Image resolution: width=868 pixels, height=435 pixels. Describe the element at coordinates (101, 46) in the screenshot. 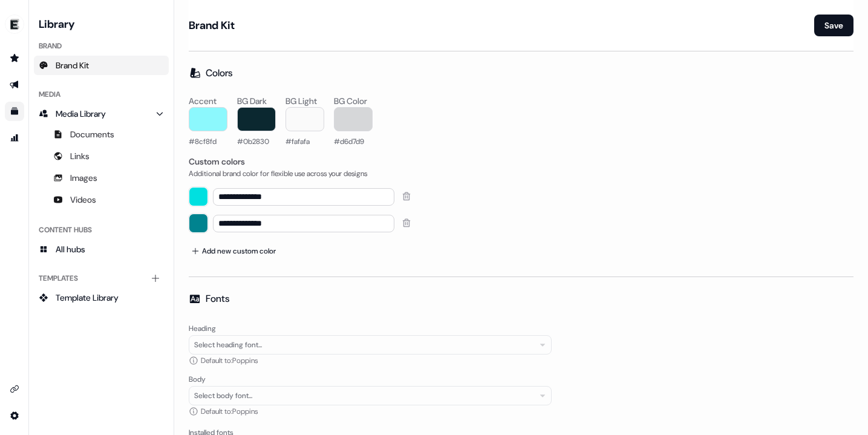

I see `div: Brand` at that location.